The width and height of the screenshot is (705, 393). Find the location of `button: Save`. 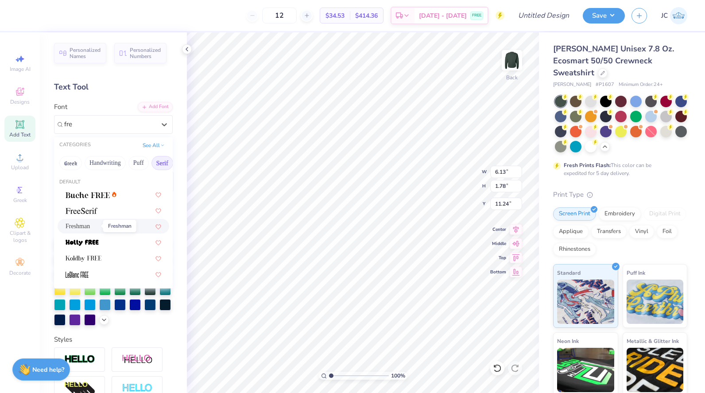

button: Save is located at coordinates (603, 15).